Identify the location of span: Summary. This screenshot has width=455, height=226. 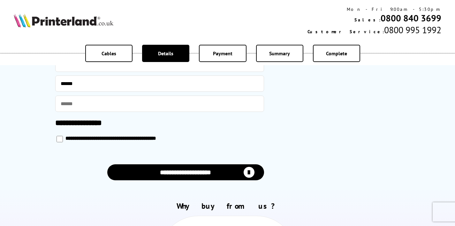
(279, 53).